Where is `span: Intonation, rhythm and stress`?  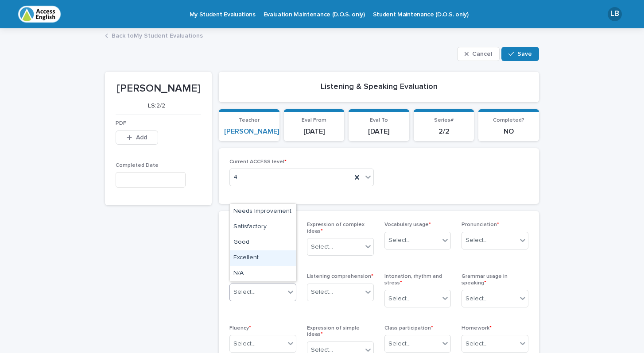 span: Intonation, rhythm and stress is located at coordinates (413, 280).